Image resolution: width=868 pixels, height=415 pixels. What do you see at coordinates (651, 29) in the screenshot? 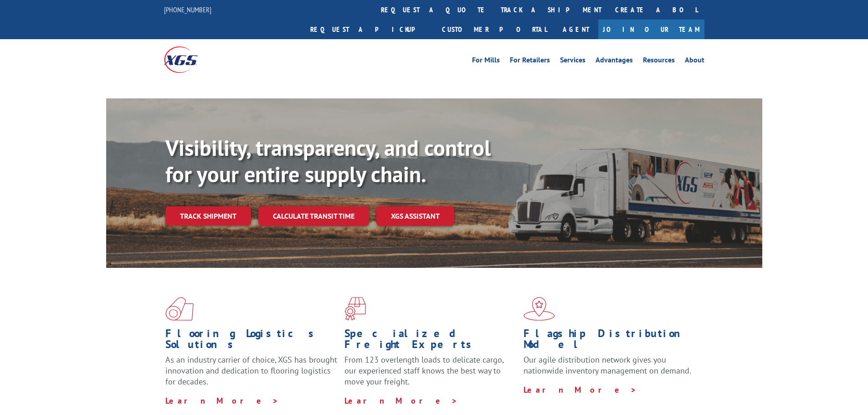
I see `a: Join Our Team` at bounding box center [651, 29].